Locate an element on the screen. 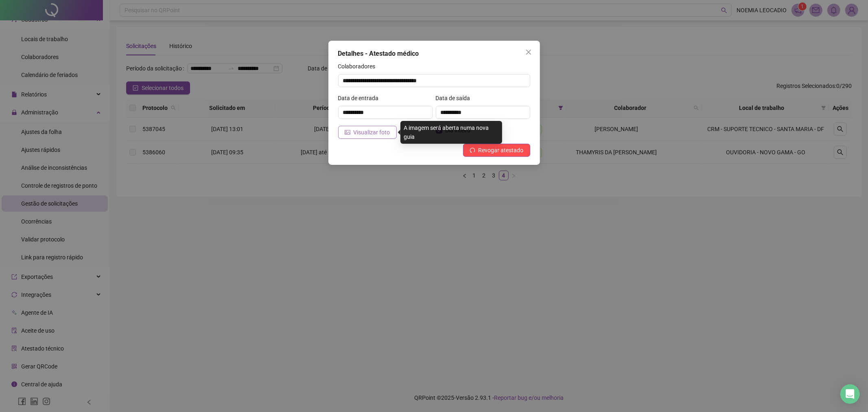 The width and height of the screenshot is (868, 412). span: close is located at coordinates (529, 52).